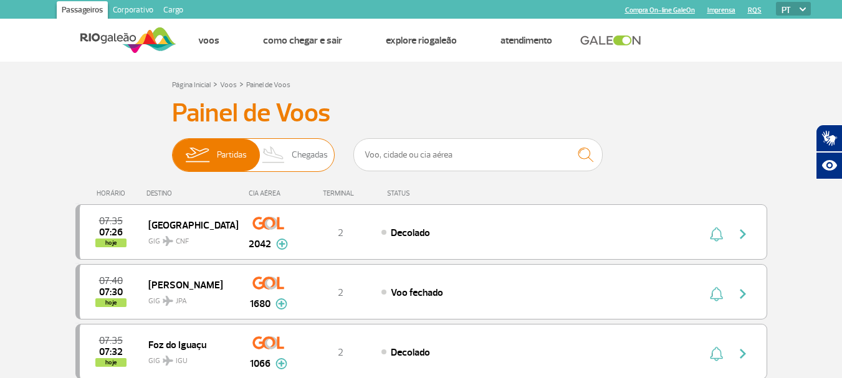 The image size is (842, 378). Describe the element at coordinates (274, 155) in the screenshot. I see `img: slider-desembarque` at that location.